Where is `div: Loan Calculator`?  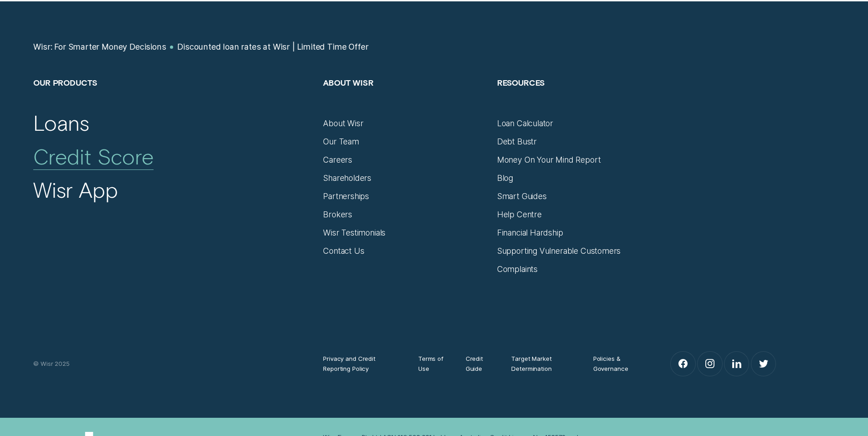
div: Loan Calculator is located at coordinates (525, 123).